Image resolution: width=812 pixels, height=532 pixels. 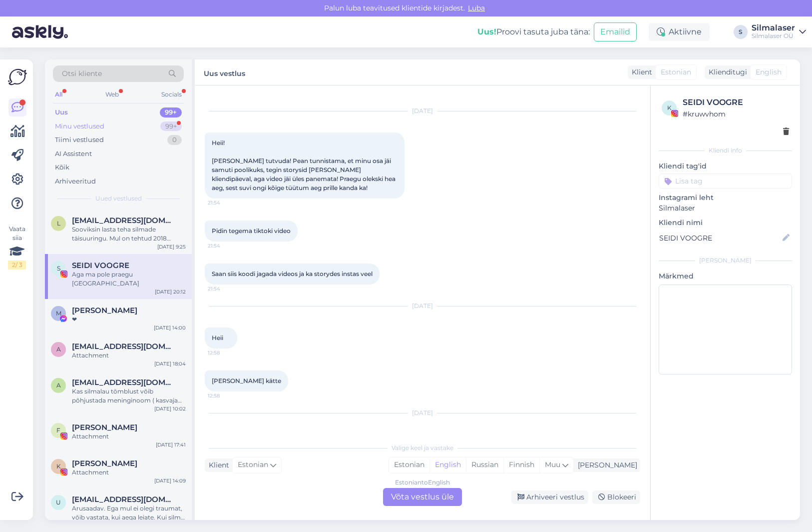 I want to click on div: English, so click(x=448, y=465).